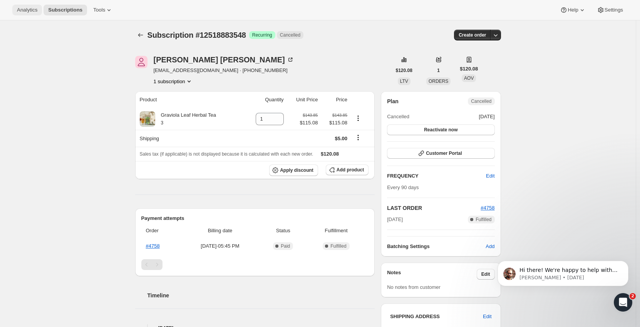 The width and height of the screenshot is (640, 327). I want to click on span: Billing date, so click(220, 231).